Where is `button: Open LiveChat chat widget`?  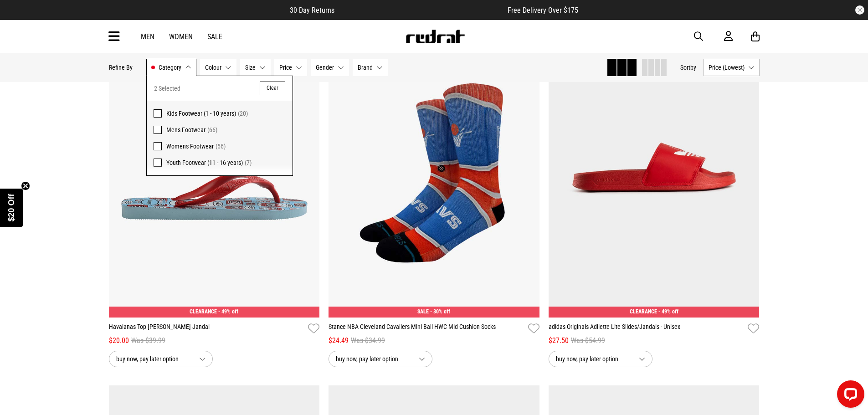 button: Open LiveChat chat widget is located at coordinates (21, 17).